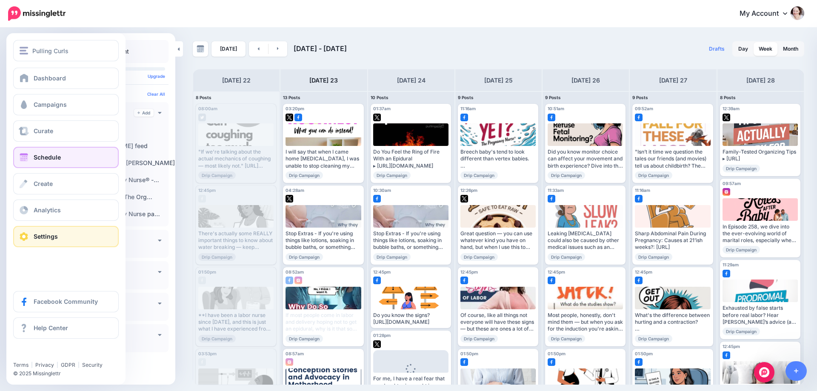 The height and width of the screenshot is (391, 817). What do you see at coordinates (208, 109) in the screenshot?
I see `span: 08:00am` at bounding box center [208, 109].